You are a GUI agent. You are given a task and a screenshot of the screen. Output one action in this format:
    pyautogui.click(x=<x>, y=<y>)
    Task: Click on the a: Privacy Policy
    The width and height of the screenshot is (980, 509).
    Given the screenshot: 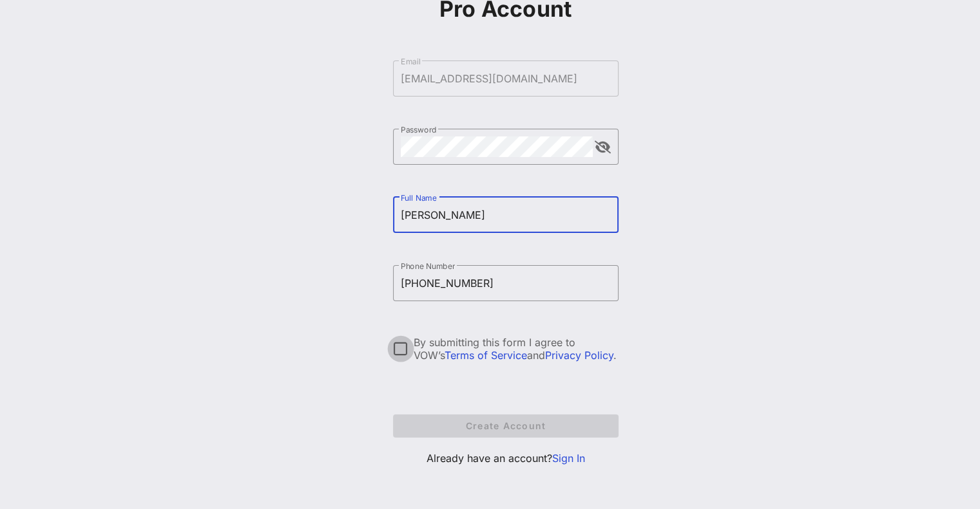 What is the action you would take?
    pyautogui.click(x=580, y=356)
    